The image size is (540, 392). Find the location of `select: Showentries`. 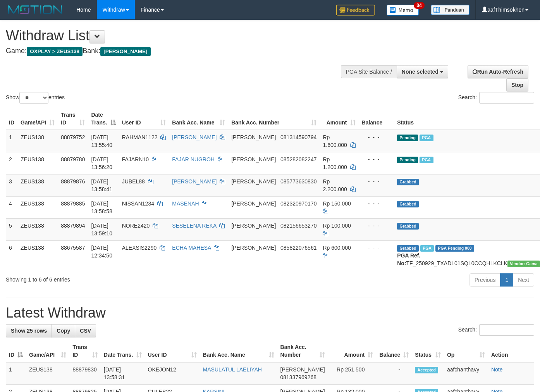

select: Showentries is located at coordinates (34, 97).